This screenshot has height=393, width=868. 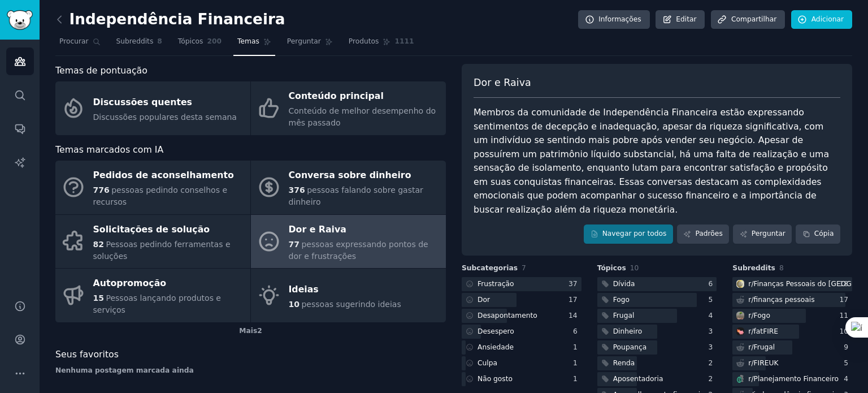 I want to click on font: Ansiedade, so click(x=495, y=347).